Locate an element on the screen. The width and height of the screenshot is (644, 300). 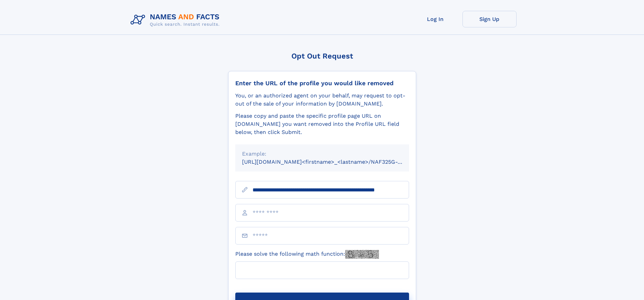
div: Opt Out Request is located at coordinates (322, 56).